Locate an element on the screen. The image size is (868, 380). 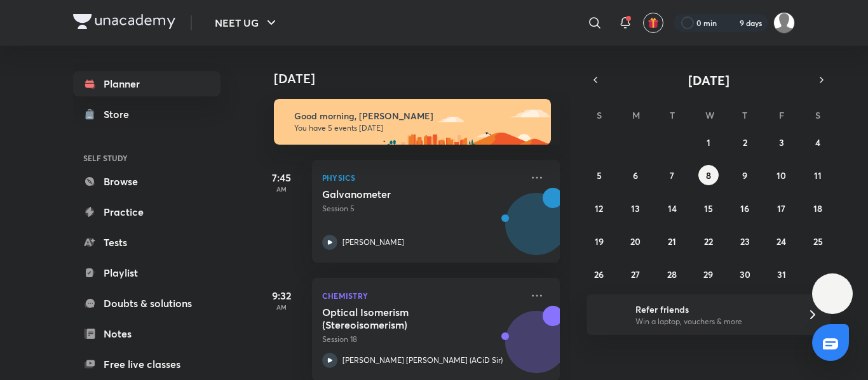
h5: Galvanometer is located at coordinates (401, 194).